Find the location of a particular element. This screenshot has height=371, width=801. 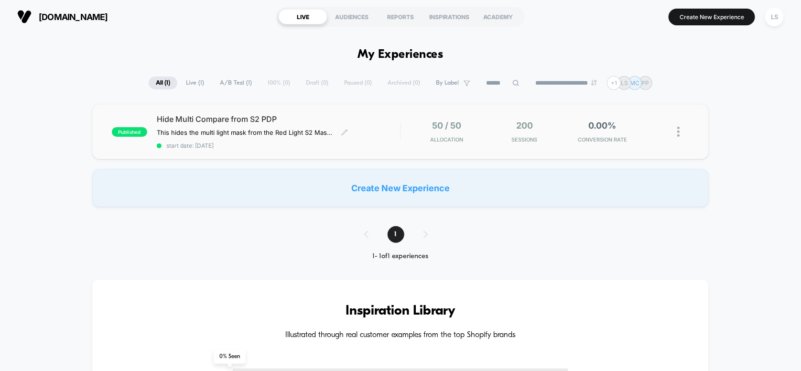

img: Visually logo is located at coordinates (24, 17).